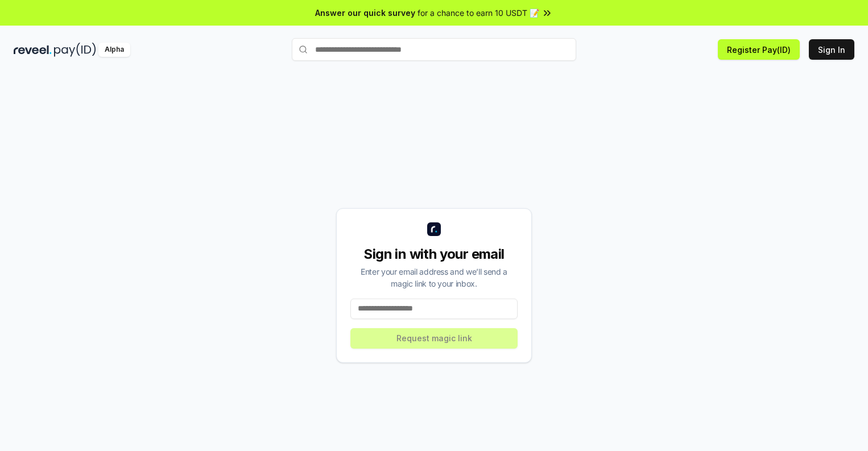 Image resolution: width=868 pixels, height=451 pixels. I want to click on button: Sign In, so click(832, 49).